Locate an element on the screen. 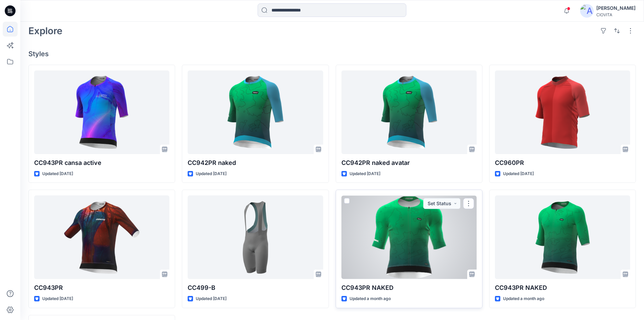 Image resolution: width=644 pixels, height=320 pixels. p: CC960PR is located at coordinates (563, 163).